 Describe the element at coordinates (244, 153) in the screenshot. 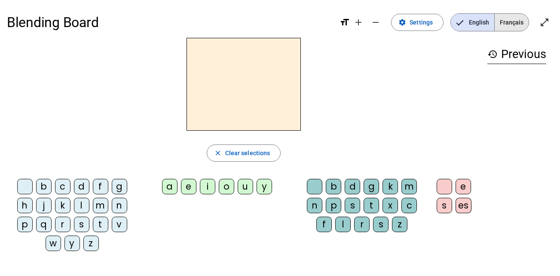

I see `button: Clear selections` at that location.